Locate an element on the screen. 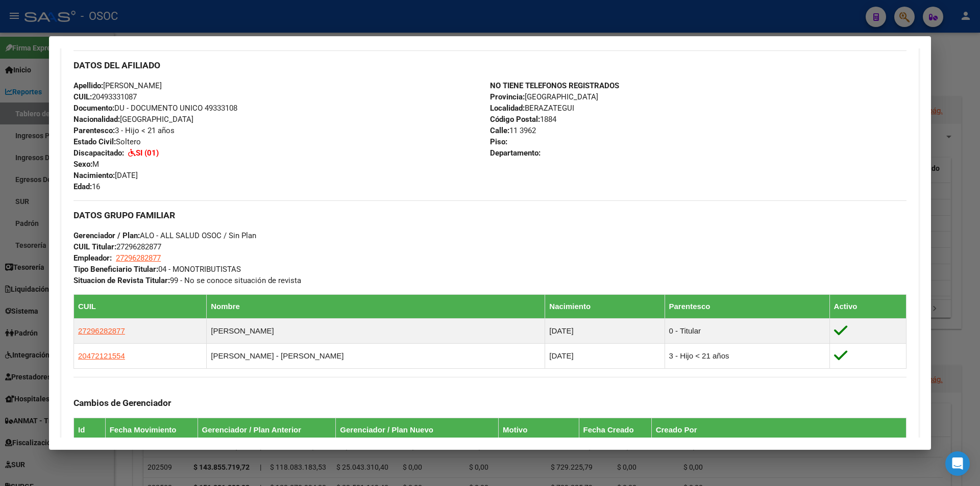 Image resolution: width=980 pixels, height=486 pixels. span: BERAZATEGUI is located at coordinates (531, 108).